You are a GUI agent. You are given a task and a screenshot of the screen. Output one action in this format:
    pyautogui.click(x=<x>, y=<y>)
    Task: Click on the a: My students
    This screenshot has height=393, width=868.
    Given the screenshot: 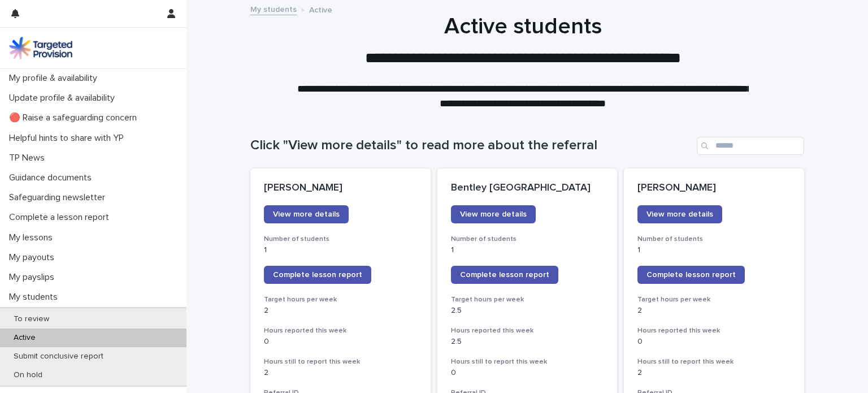 What is the action you would take?
    pyautogui.click(x=274, y=9)
    